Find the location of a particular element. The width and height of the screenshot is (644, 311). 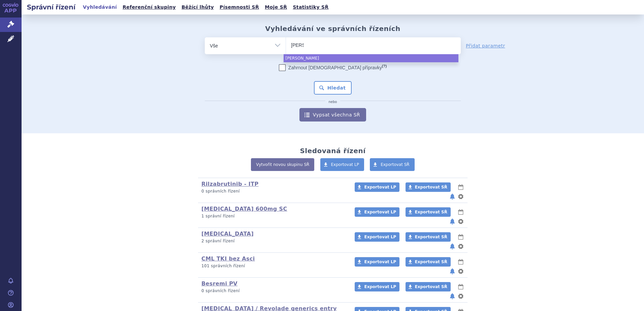

a: Písemnosti SŘ is located at coordinates (239, 7).